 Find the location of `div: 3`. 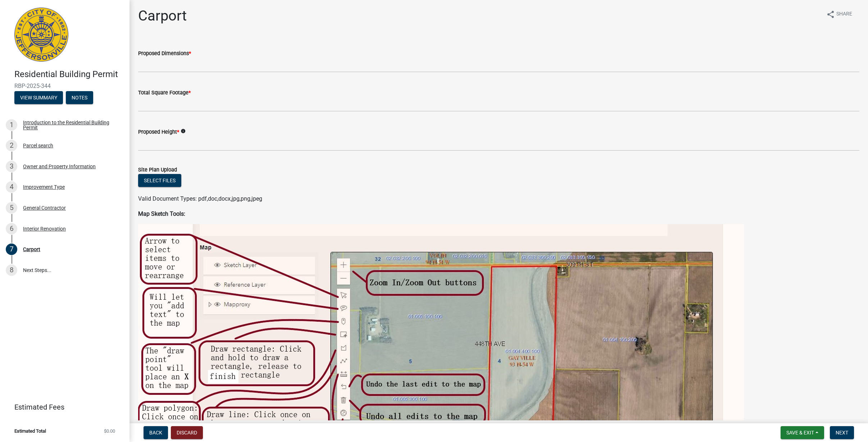

div: 3 is located at coordinates (12, 167).